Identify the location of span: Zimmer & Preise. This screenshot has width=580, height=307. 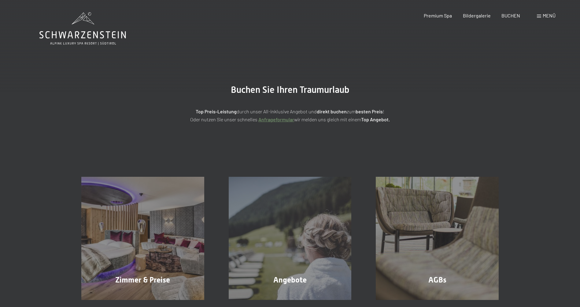
(143, 279).